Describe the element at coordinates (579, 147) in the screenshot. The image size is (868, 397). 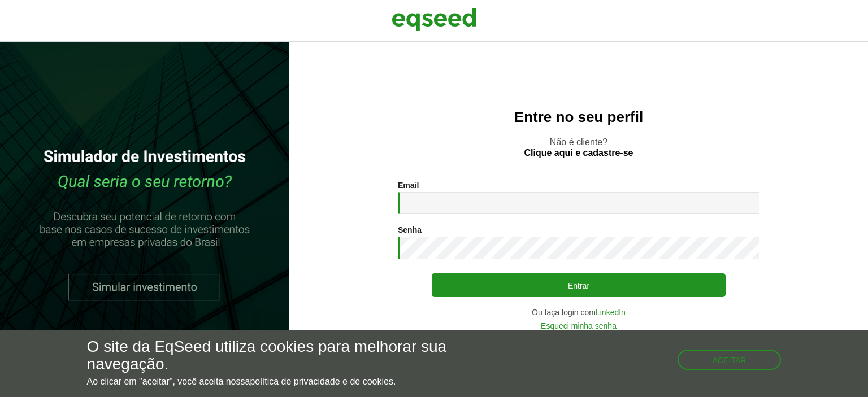
I see `p: Não é cliente?` at that location.